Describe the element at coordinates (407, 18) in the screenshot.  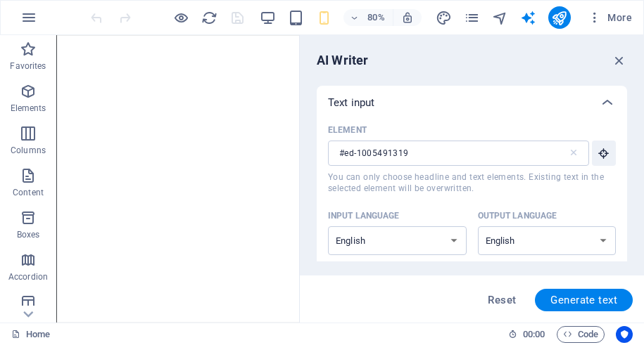
I see `i: On resize automatically adjust zoom level to fit chosen device.` at that location.